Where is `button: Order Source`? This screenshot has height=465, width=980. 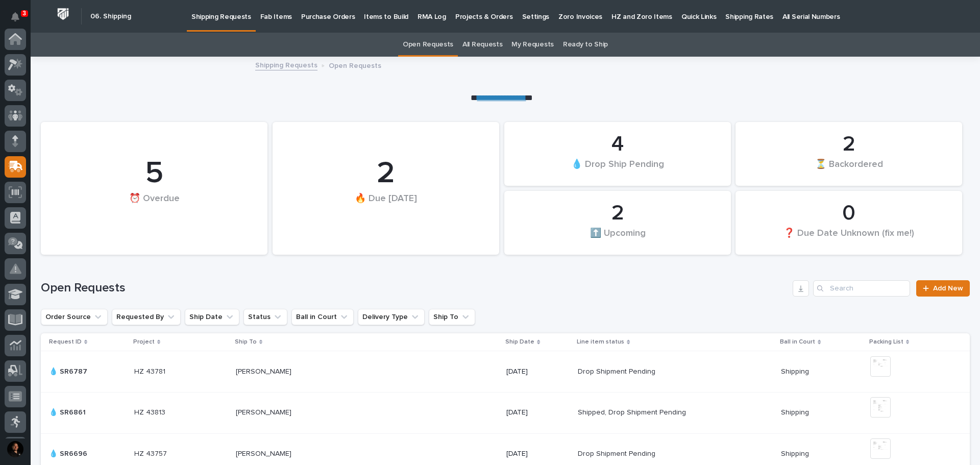 button: Order Source is located at coordinates (74, 317).